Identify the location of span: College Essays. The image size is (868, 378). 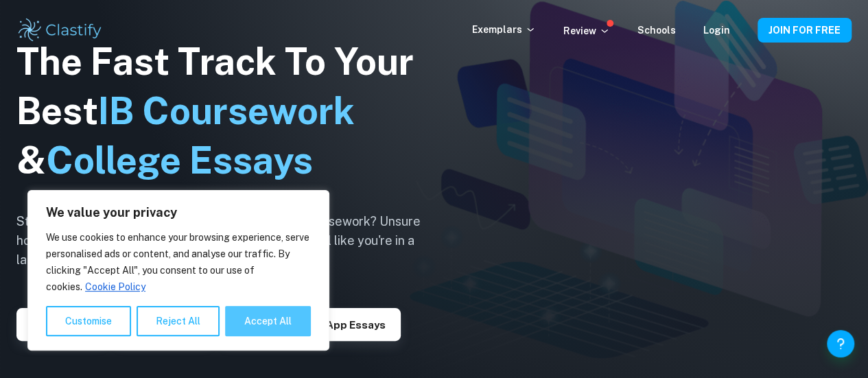
(179, 159).